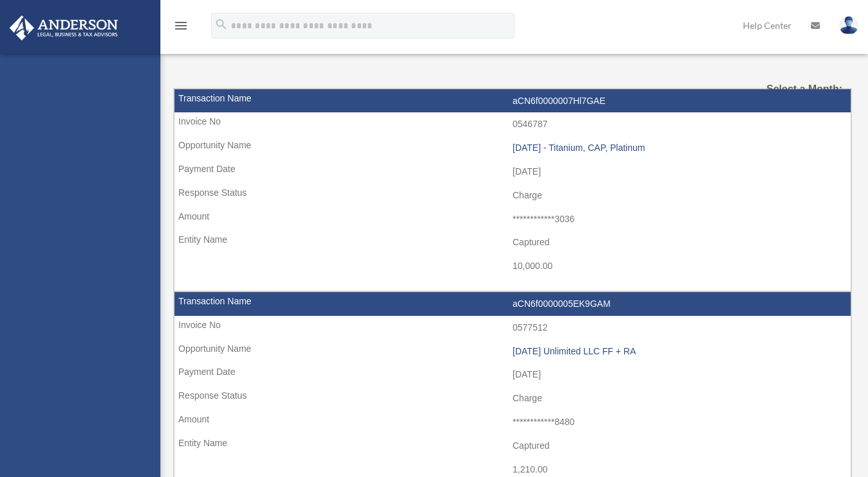 Image resolution: width=868 pixels, height=477 pixels. What do you see at coordinates (64, 28) in the screenshot?
I see `img: Anderson Advisors Platinum Portal` at bounding box center [64, 28].